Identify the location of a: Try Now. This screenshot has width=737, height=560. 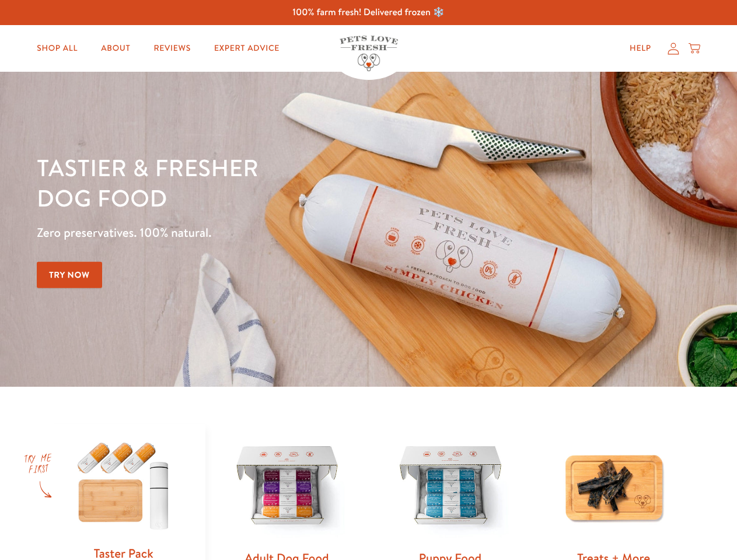
(70, 275).